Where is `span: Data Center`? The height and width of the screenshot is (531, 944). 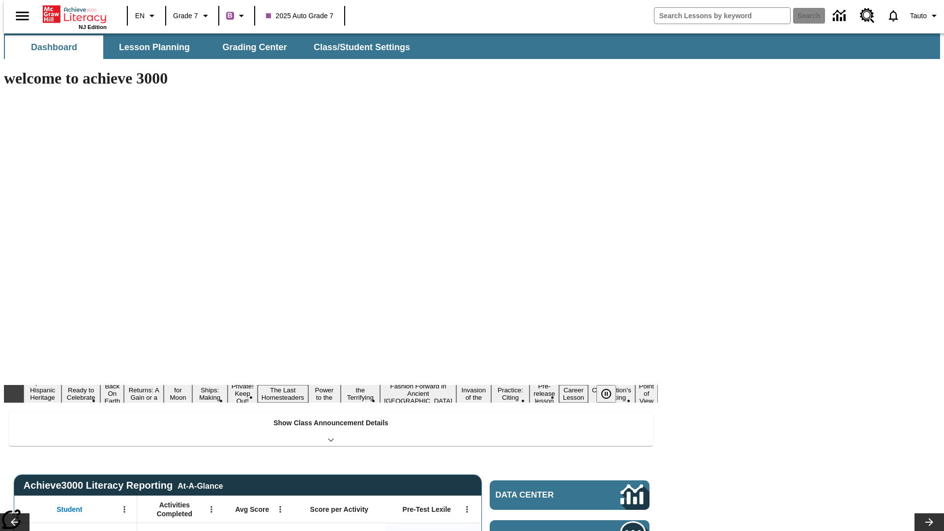
span: Data Center is located at coordinates (542, 495).